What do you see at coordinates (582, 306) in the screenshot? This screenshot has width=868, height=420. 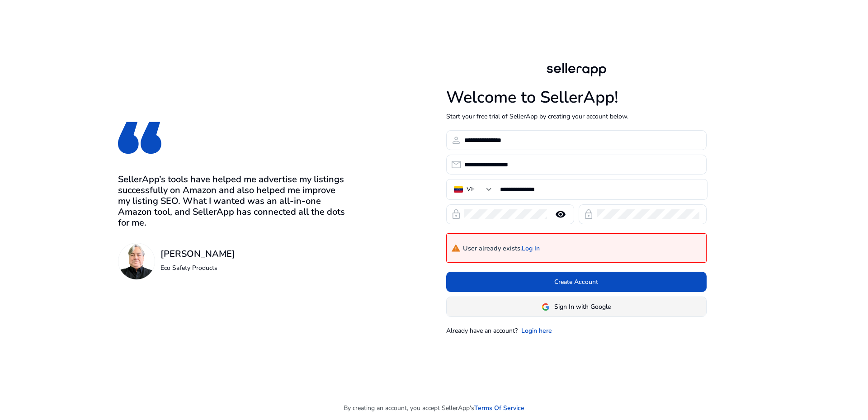 I see `span: Sign In with Google` at bounding box center [582, 306].